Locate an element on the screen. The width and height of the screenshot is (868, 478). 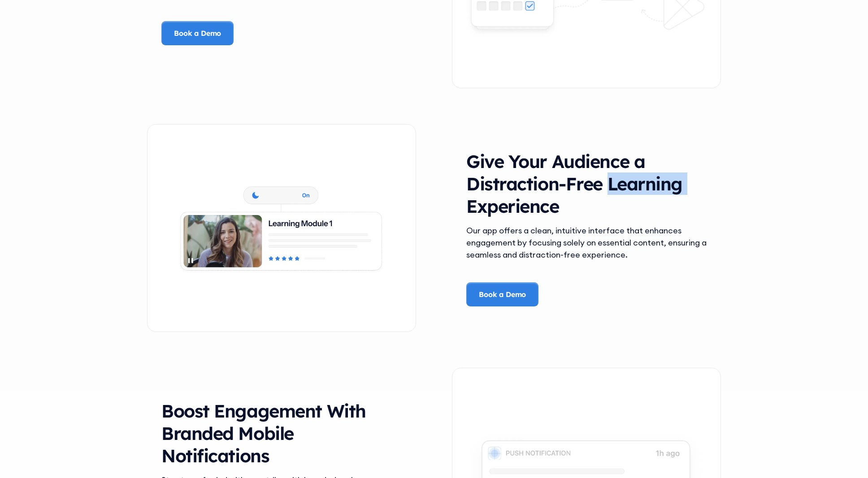
h3: Boost Engagement With Branded Mobile Notifications is located at coordinates (282, 434).